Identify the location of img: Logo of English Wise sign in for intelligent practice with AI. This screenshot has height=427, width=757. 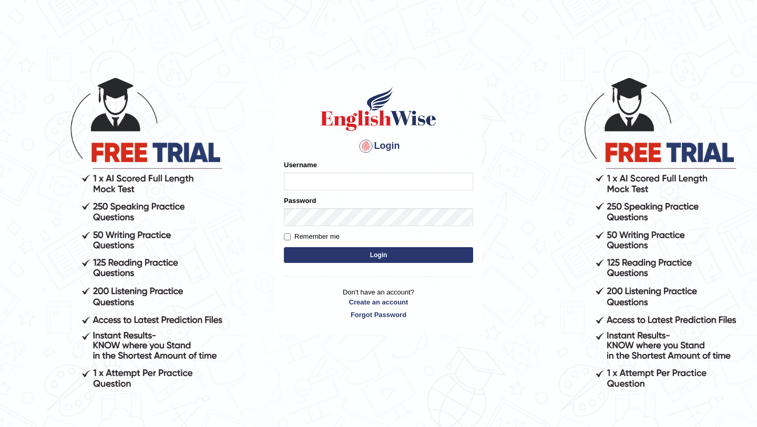
(378, 109).